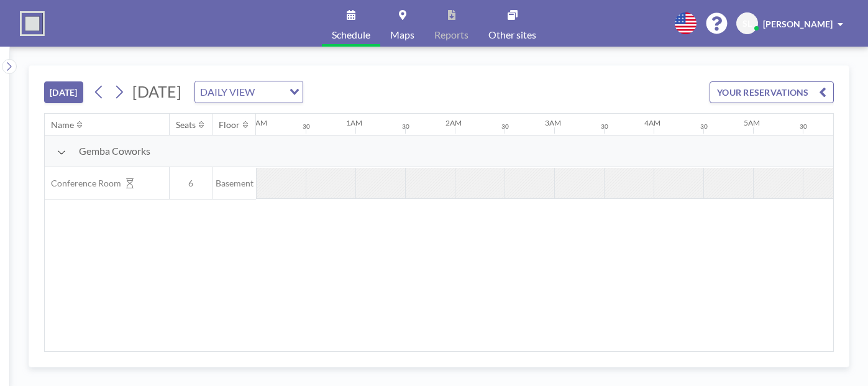 The image size is (868, 386). I want to click on span: SL, so click(747, 23).